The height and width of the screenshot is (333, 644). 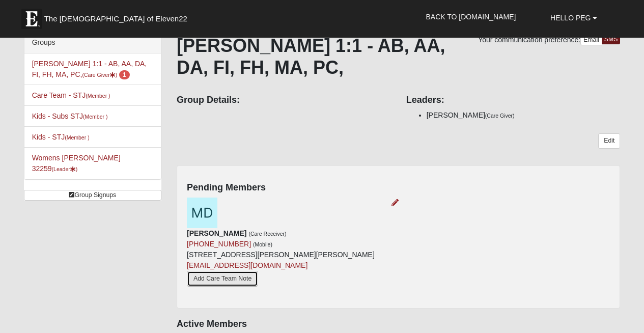 I want to click on small: (Care Receiver), so click(x=267, y=234).